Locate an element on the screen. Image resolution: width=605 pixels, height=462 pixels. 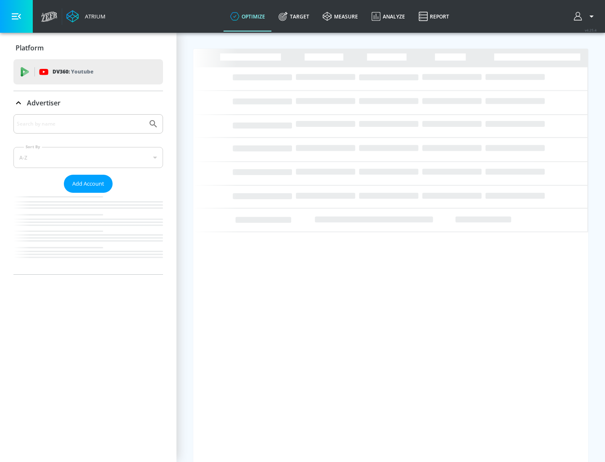
span: Add Account is located at coordinates (88, 183).